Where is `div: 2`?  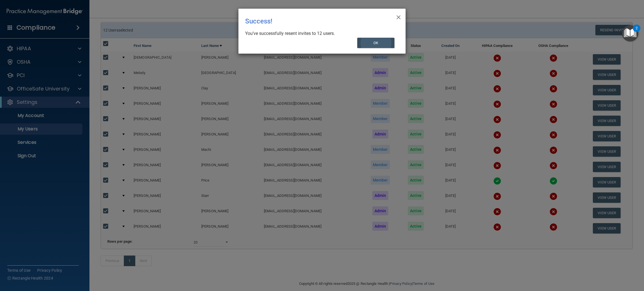
div: 2 is located at coordinates (636, 32).